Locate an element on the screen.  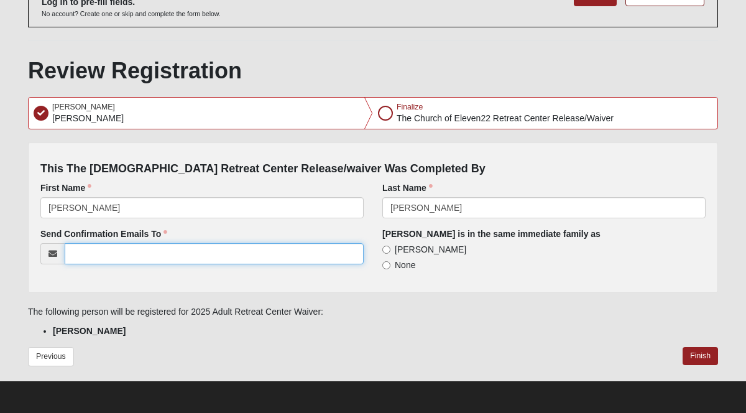
span: Finalize is located at coordinates (410, 107).